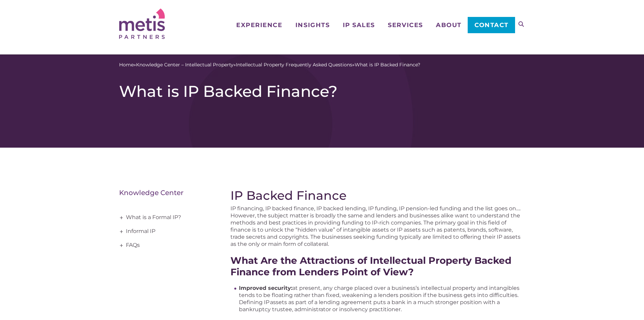 Image resolution: width=644 pixels, height=320 pixels. What do you see at coordinates (405, 25) in the screenshot?
I see `span: Services` at bounding box center [405, 25].